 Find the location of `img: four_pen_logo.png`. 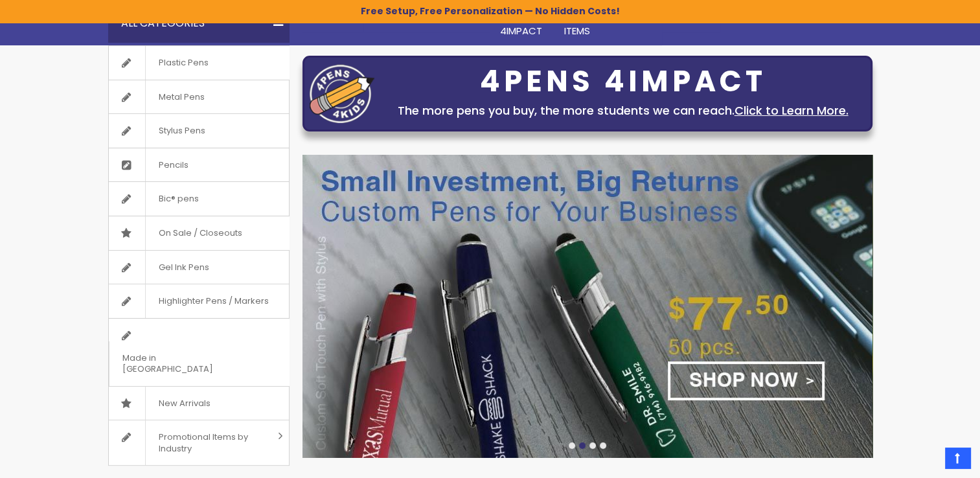

img: four_pen_logo.png is located at coordinates (342, 94).